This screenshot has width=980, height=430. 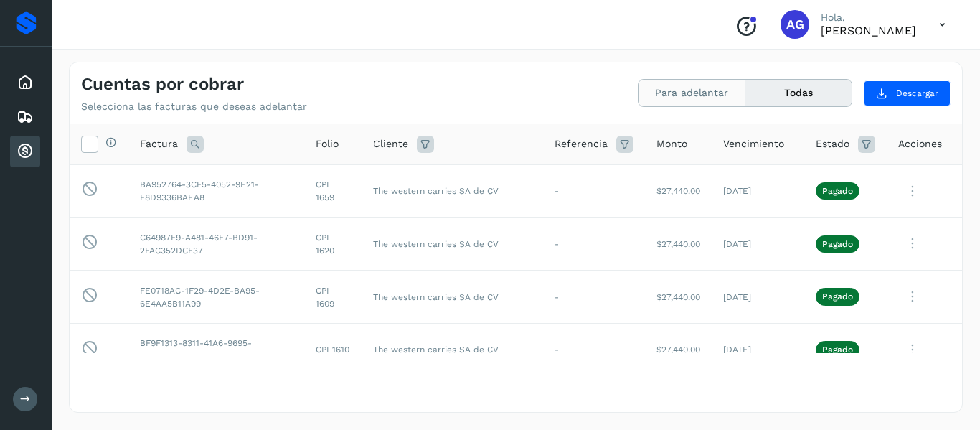 I want to click on span: Acciones, so click(x=920, y=144).